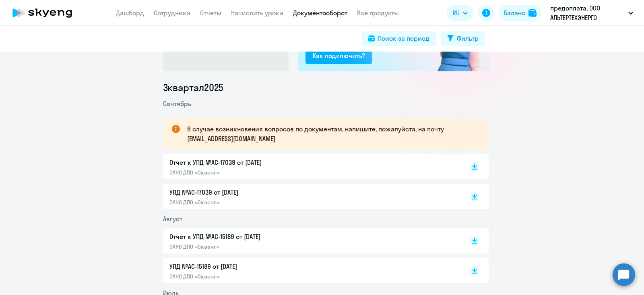 The width and height of the screenshot is (644, 295). Describe the element at coordinates (326, 87) in the screenshot. I see `li: 3 квартал 2025` at that location.